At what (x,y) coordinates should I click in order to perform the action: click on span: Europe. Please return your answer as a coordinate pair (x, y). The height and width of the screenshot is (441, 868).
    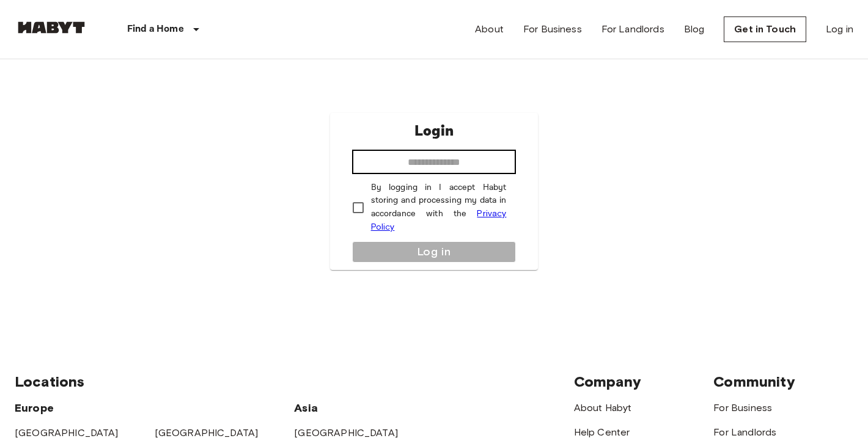
    Looking at the image, I should click on (34, 408).